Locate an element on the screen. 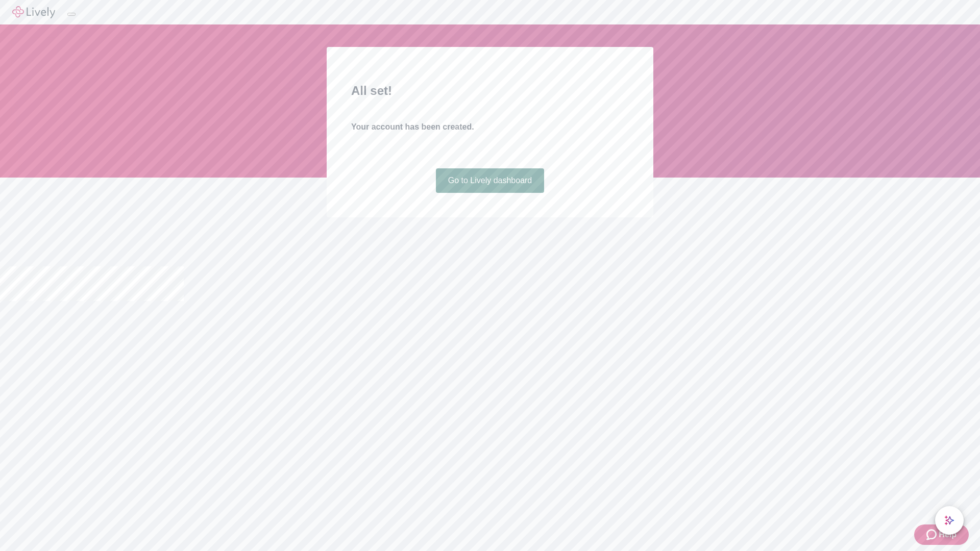  button: Log out is located at coordinates (71, 14).